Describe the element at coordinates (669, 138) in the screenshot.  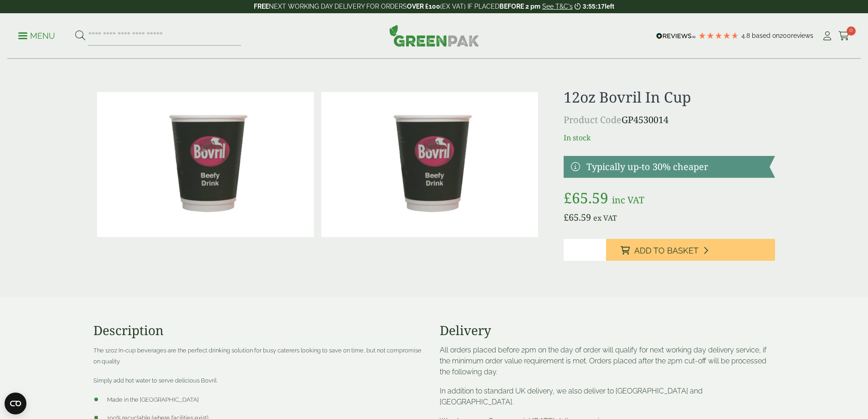
I see `p: In stock` at that location.